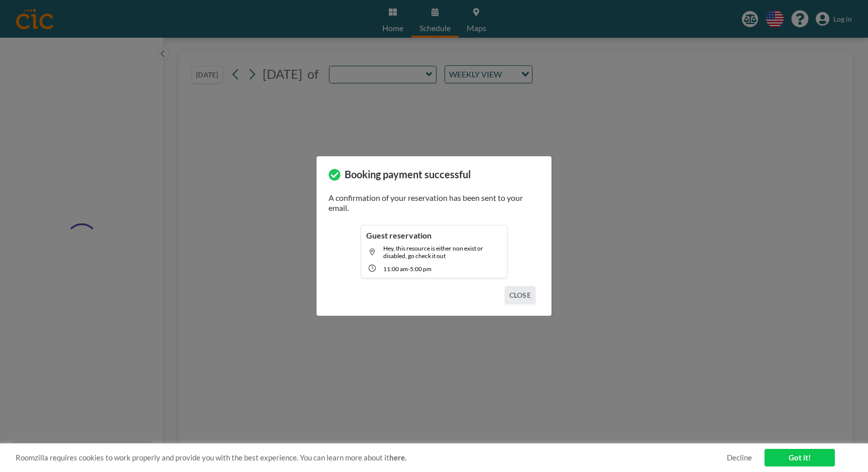 The height and width of the screenshot is (472, 868). What do you see at coordinates (420, 269) in the screenshot?
I see `span: 5:00 PM` at bounding box center [420, 269].